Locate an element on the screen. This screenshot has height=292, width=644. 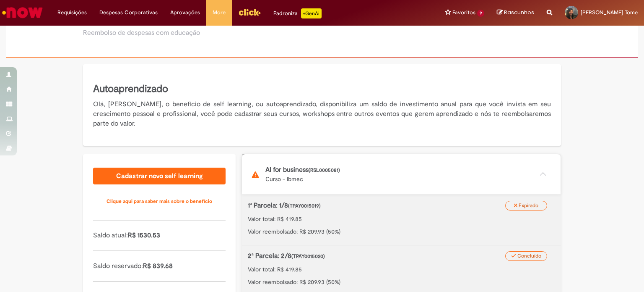
span: More is located at coordinates (219, 13).